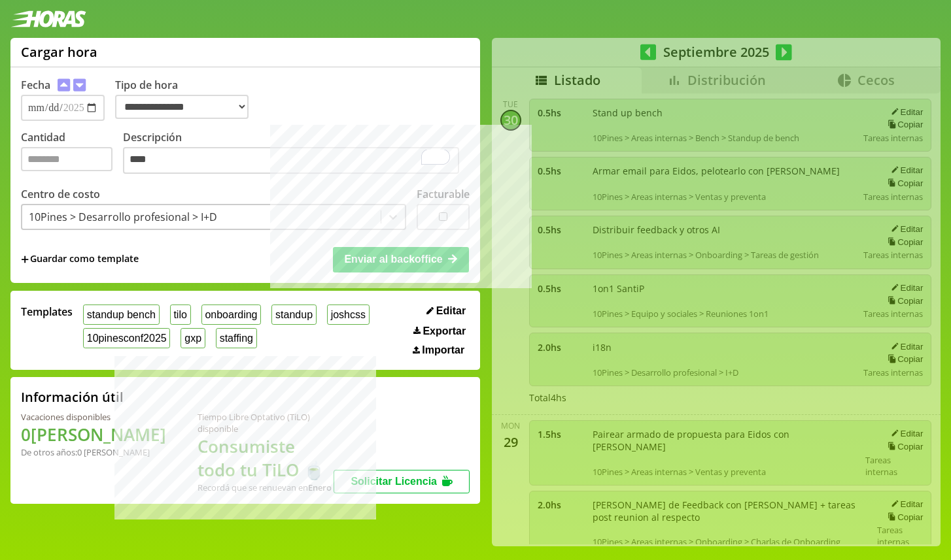 The height and width of the screenshot is (560, 951). What do you see at coordinates (127, 338) in the screenshot?
I see `button: 10pinesconf2025` at bounding box center [127, 338].